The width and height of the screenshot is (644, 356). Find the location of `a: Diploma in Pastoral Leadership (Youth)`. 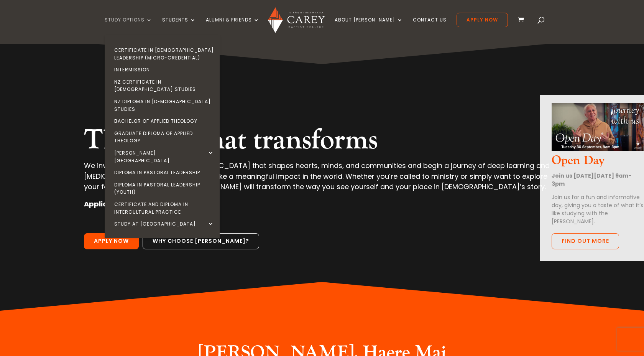

a: Diploma in Pastoral Leadership (Youth) is located at coordinates (164, 189).